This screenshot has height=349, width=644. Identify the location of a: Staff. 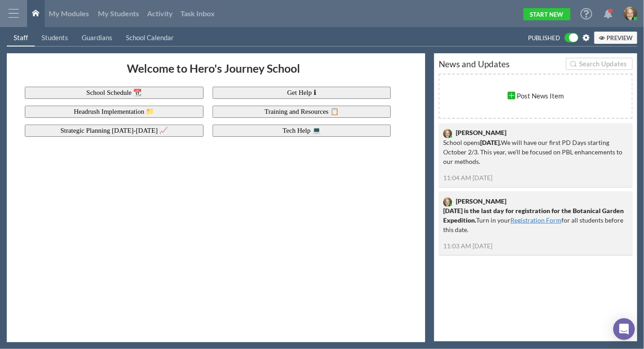
(21, 38).